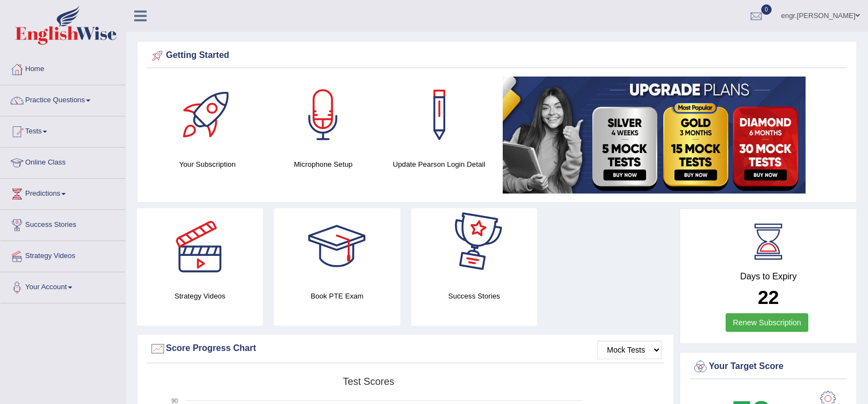 This screenshot has height=404, width=868. Describe the element at coordinates (63, 130) in the screenshot. I see `a: Tests` at that location.